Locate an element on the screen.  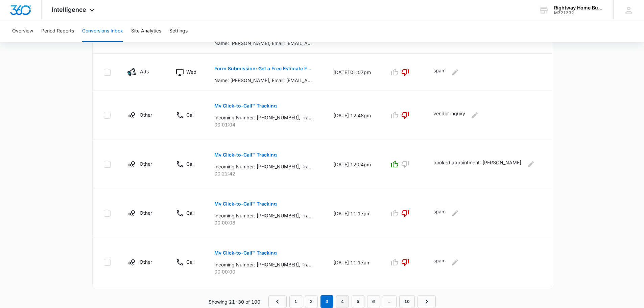
em: 3 is located at coordinates (327, 301).